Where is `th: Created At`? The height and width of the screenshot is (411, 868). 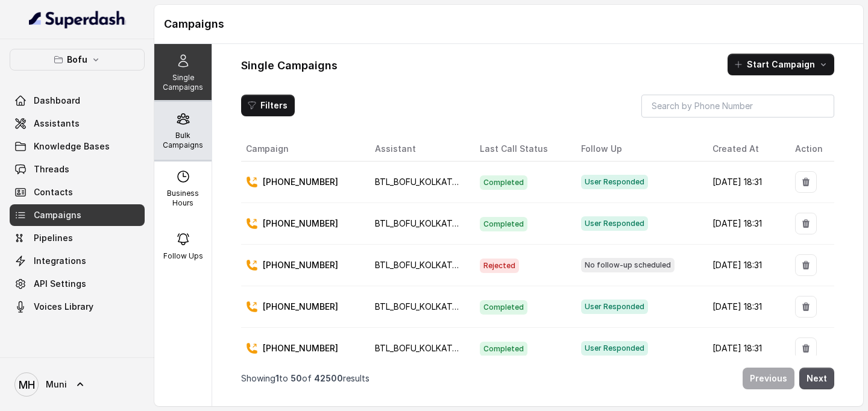 th: Created At is located at coordinates (744, 149).